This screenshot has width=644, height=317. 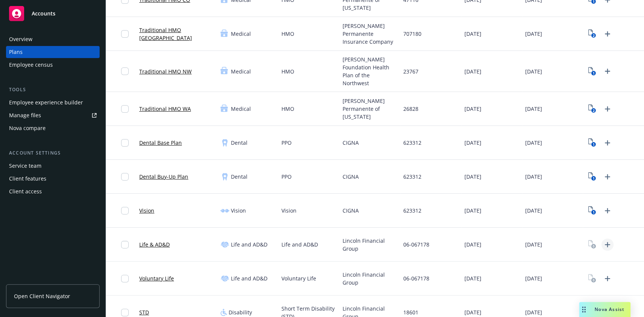 What do you see at coordinates (240, 312) in the screenshot?
I see `span: Disability` at bounding box center [240, 312].